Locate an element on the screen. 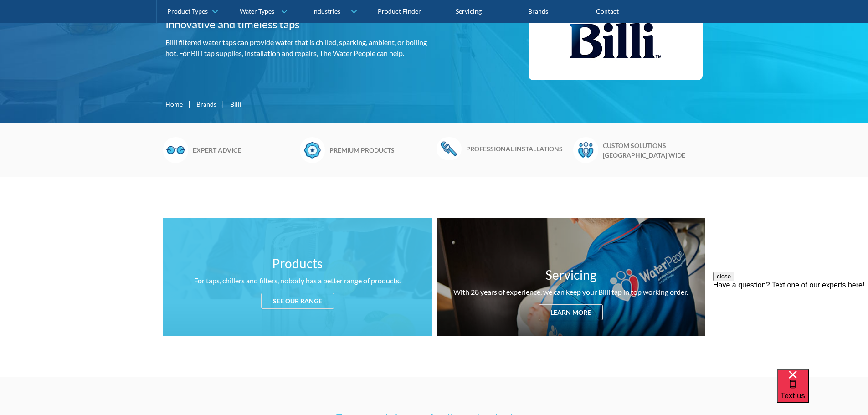  img: Badge is located at coordinates (312, 150).